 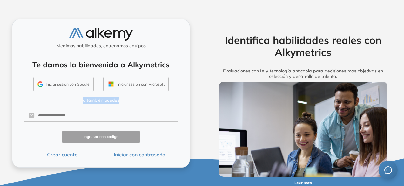 What do you see at coordinates (140, 154) in the screenshot?
I see `button: Iniciar con contraseña` at bounding box center [140, 154].